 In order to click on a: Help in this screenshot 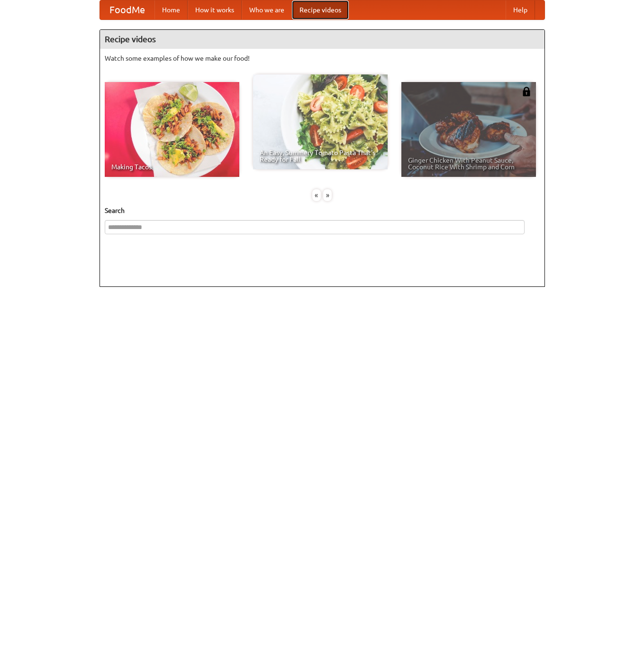, I will do `click(521, 10)`.